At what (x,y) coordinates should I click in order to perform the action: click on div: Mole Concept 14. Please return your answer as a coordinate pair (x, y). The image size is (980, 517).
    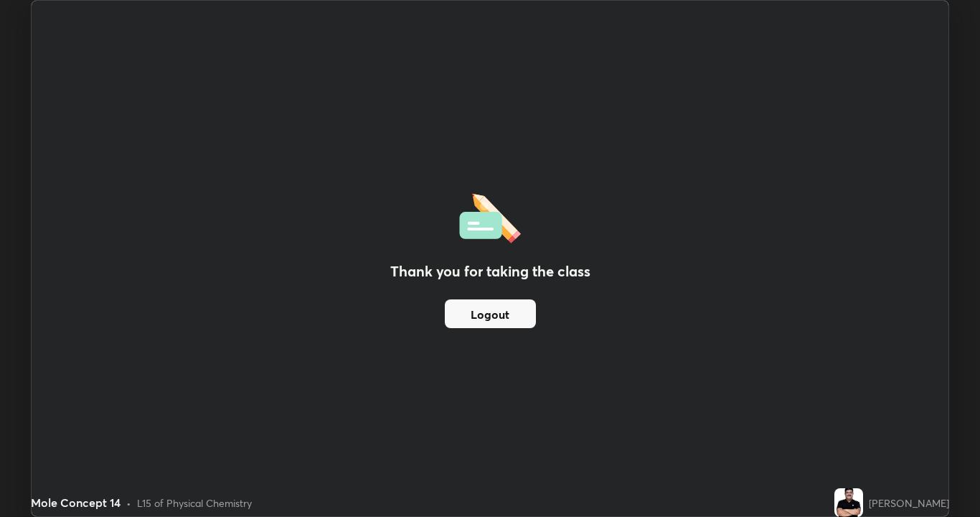
    Looking at the image, I should click on (75, 502).